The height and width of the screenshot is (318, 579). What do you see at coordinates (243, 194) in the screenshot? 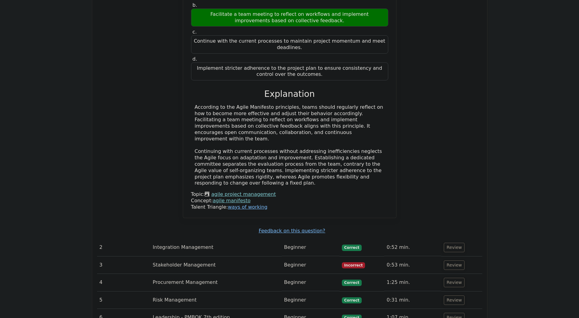
I see `a: agile project management` at bounding box center [243, 194].